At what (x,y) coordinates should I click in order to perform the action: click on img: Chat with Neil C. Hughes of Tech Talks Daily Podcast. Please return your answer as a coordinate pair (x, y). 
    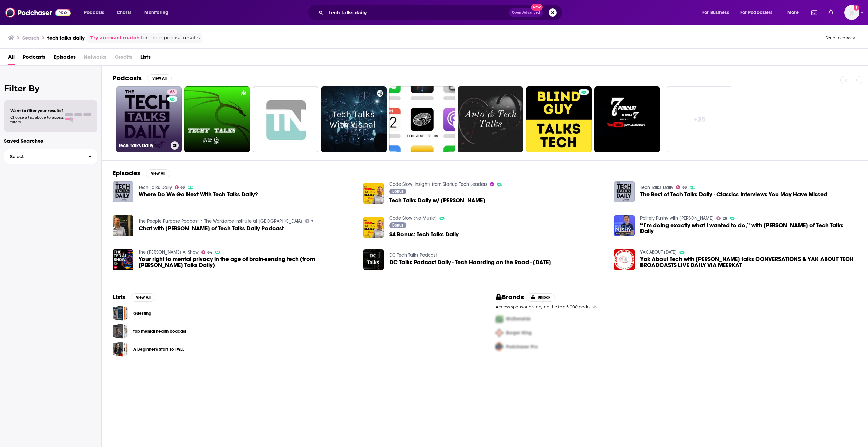
    Looking at the image, I should click on (123, 226).